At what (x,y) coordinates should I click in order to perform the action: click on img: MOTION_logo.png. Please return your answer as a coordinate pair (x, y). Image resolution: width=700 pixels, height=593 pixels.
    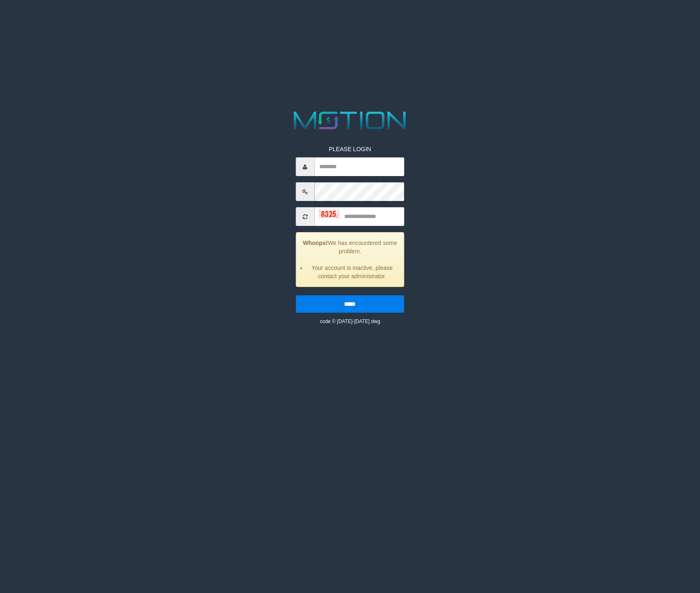
    Looking at the image, I should click on (350, 121).